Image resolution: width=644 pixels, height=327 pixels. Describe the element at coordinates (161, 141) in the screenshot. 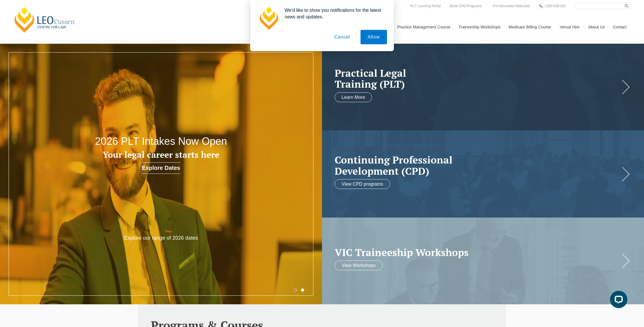

I see `h2: 2026 PLT Intakes Now Open` at that location.